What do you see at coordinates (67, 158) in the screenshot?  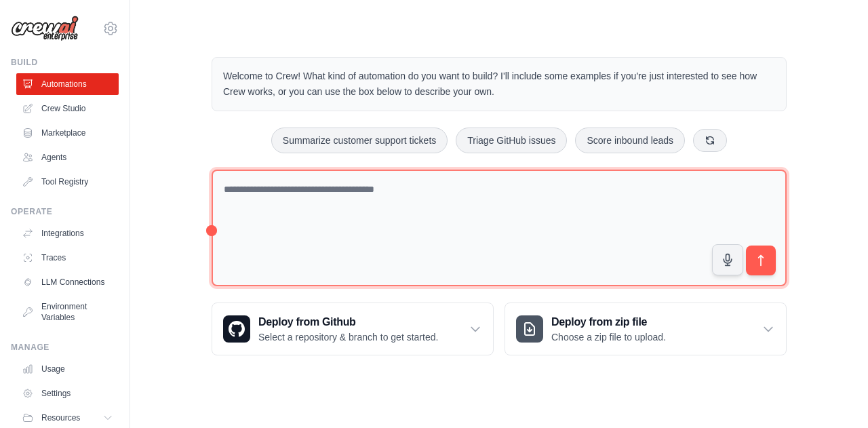 I see `a: Agents` at bounding box center [67, 158].